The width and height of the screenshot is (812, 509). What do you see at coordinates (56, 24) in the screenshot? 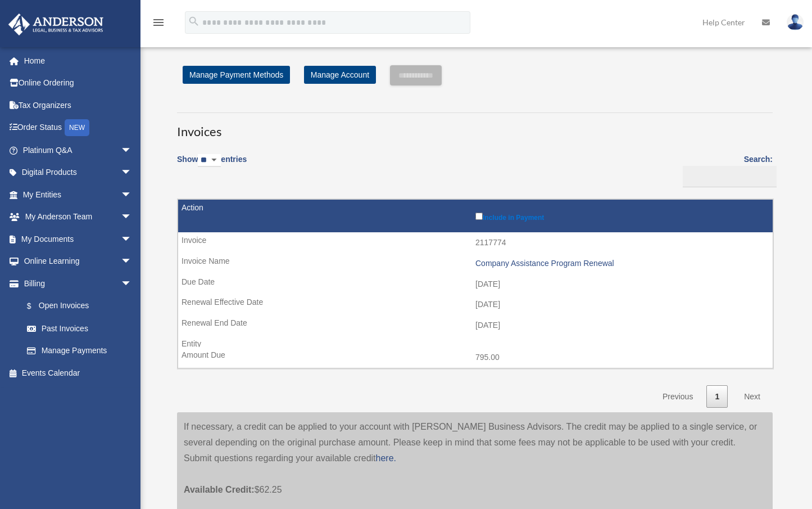
I see `img: Anderson Advisors Platinum Portal` at bounding box center [56, 24].